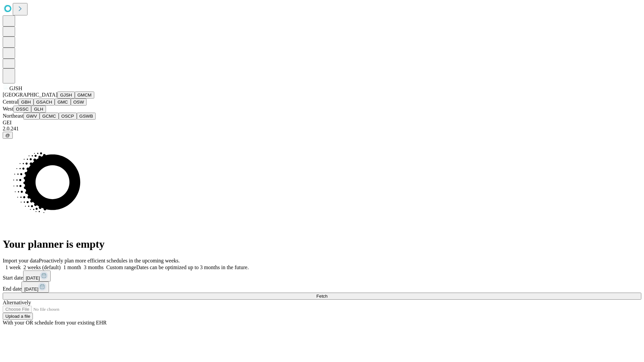 The width and height of the screenshot is (644, 362). What do you see at coordinates (322, 287) in the screenshot?
I see `div: End date` at bounding box center [322, 287].